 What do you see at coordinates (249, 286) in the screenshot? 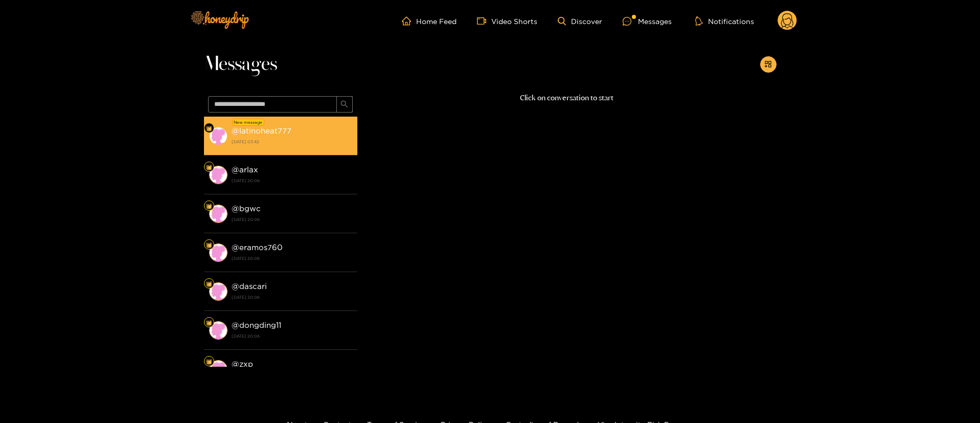
I see `strong: @ dascari` at bounding box center [249, 286].